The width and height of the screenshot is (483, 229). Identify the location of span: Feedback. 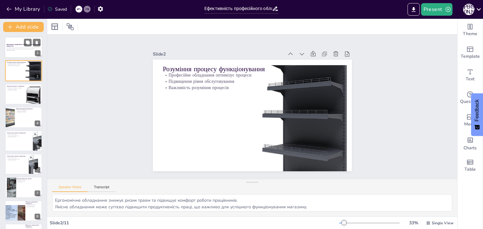
(477, 111).